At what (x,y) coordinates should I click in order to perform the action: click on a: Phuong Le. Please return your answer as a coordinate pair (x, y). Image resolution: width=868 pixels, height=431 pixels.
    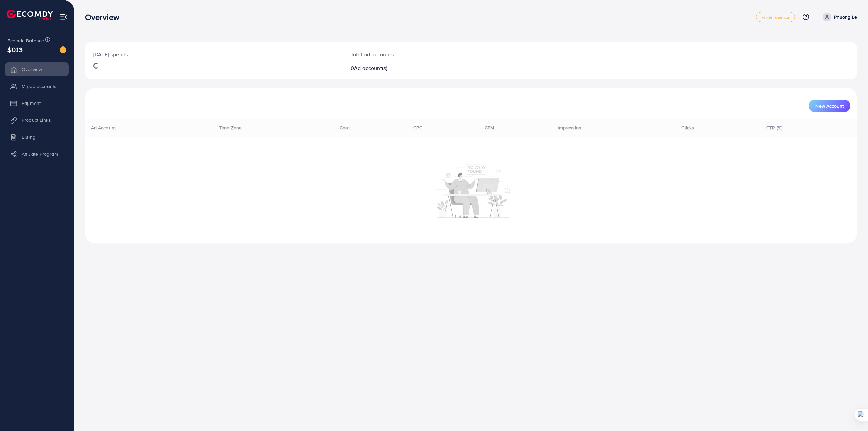
    Looking at the image, I should click on (839, 17).